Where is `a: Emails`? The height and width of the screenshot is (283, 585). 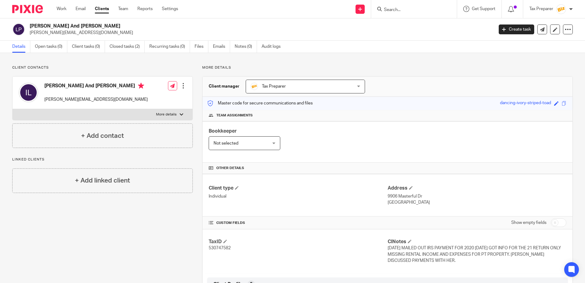
a: Emails is located at coordinates (222, 47).